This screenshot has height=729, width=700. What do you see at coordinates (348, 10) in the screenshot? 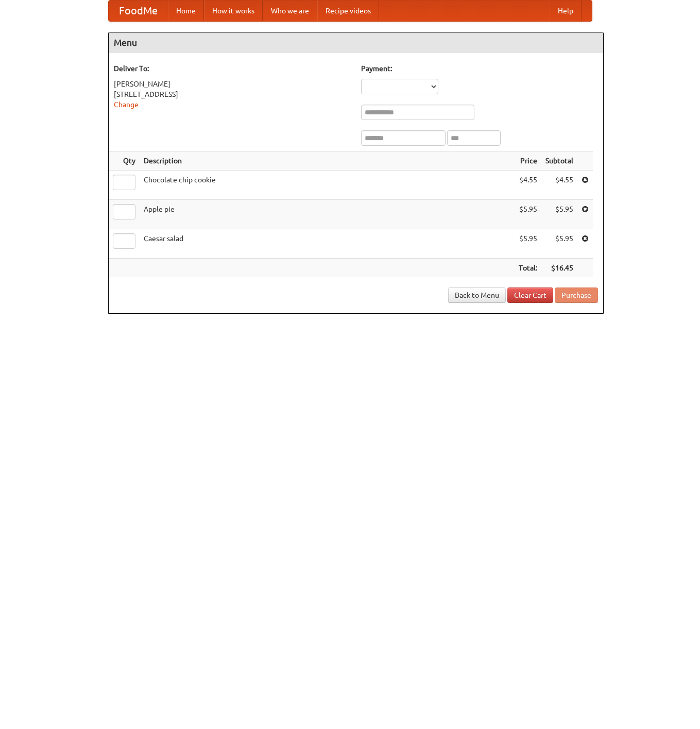
I see `a: Recipe videos` at bounding box center [348, 10].